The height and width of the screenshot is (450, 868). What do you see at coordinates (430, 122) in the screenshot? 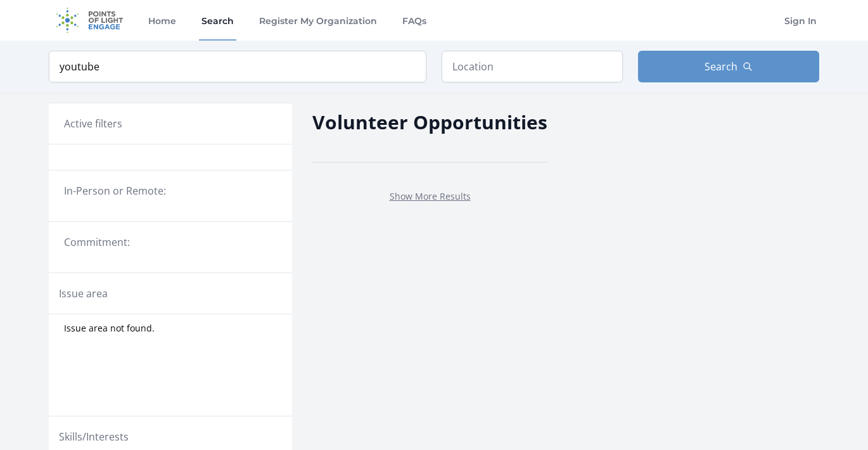
I see `h2: Volunteer Opportunities` at bounding box center [430, 122].